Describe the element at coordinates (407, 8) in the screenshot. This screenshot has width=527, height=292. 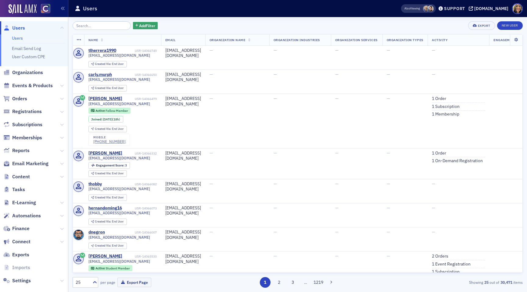
I see `div: Also` at that location.